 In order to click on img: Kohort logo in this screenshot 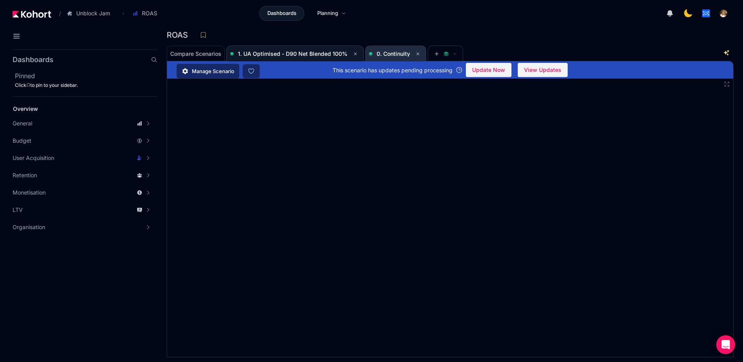, I will do `click(32, 14)`.